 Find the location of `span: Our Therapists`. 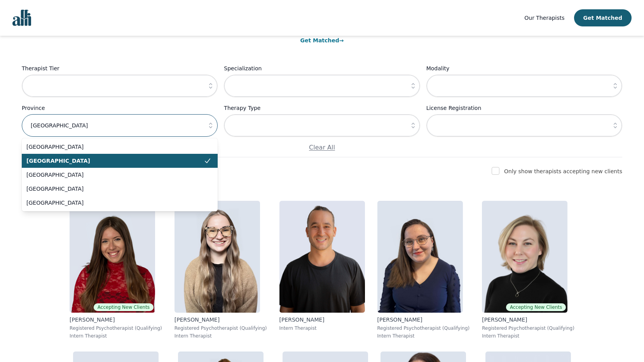

span: Our Therapists is located at coordinates (544, 18).